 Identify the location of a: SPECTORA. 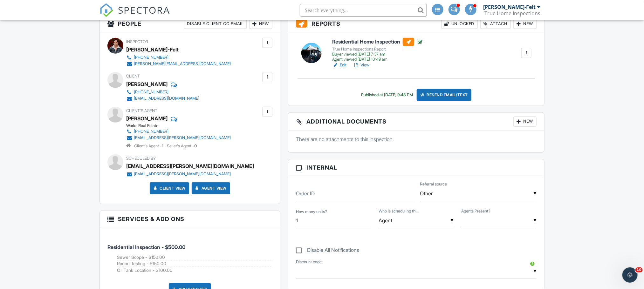
(135, 15).